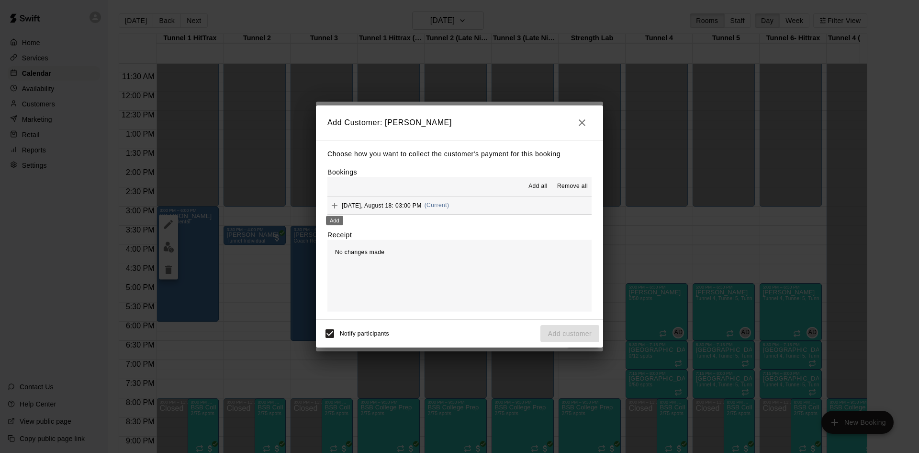 This screenshot has height=453, width=919. I want to click on span: Notify participants, so click(364, 333).